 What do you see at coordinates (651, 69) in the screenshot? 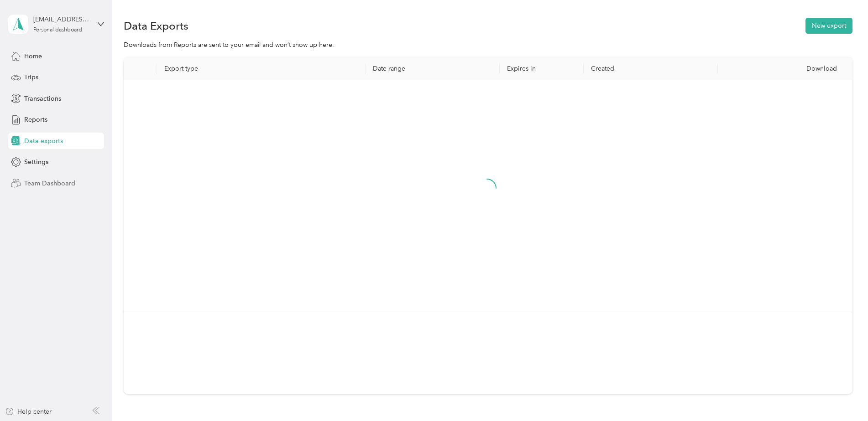
I see `th: Created` at bounding box center [651, 69].